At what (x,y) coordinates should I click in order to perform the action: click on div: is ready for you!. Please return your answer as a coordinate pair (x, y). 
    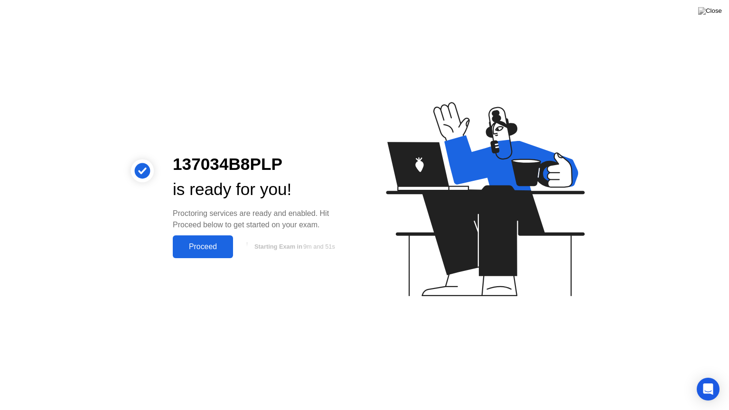
    Looking at the image, I should click on (261, 189).